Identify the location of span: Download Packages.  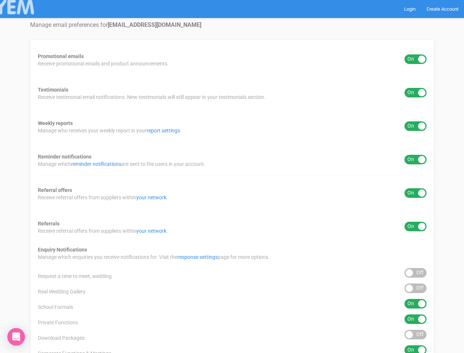
(61, 337).